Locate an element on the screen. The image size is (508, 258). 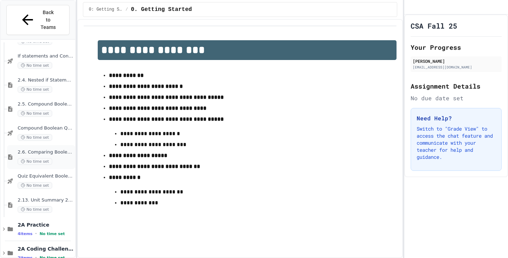
span: 2A Practice is located at coordinates (45, 225).